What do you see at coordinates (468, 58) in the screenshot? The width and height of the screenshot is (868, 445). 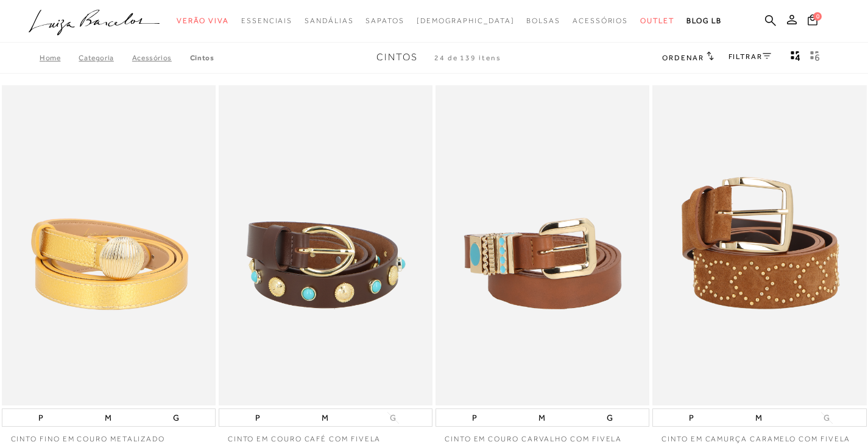 I see `span: 24 de 139 itens` at bounding box center [468, 58].